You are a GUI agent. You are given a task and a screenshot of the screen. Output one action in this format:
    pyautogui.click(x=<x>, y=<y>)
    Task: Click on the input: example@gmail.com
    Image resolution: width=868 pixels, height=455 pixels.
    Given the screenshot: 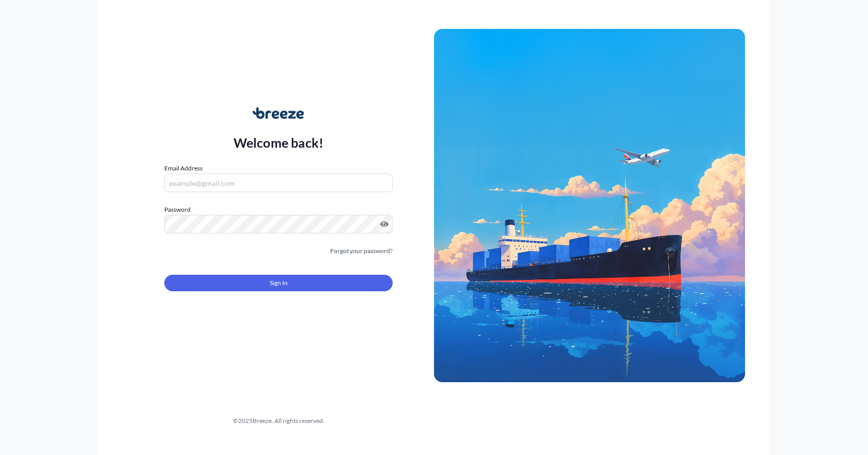 What is the action you would take?
    pyautogui.click(x=278, y=183)
    